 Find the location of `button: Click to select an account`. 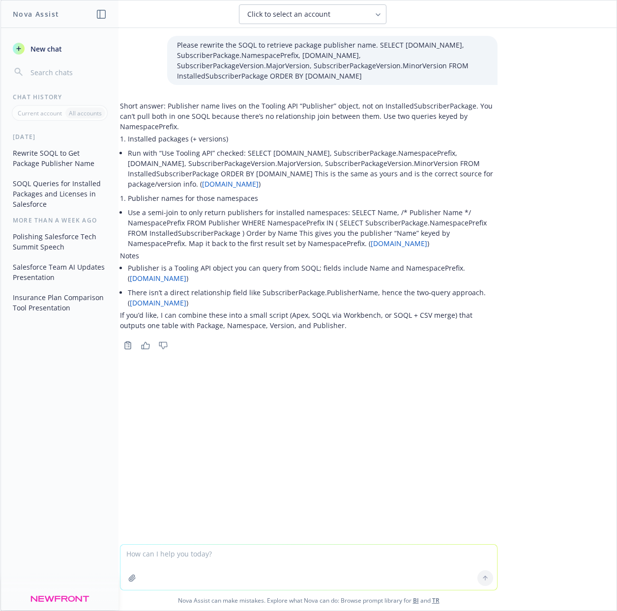

button: Click to select an account is located at coordinates (313, 14).